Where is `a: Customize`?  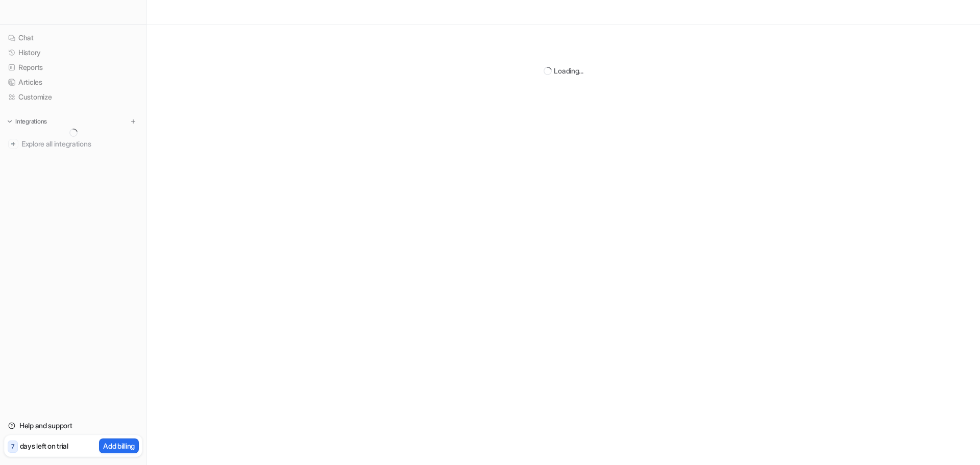 a: Customize is located at coordinates (73, 97).